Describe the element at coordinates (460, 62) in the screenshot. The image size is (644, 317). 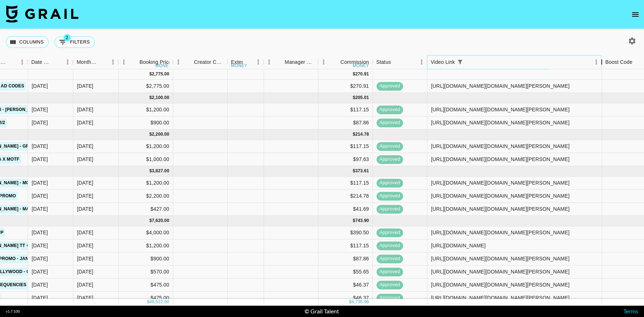
I see `button: Show filters` at that location.